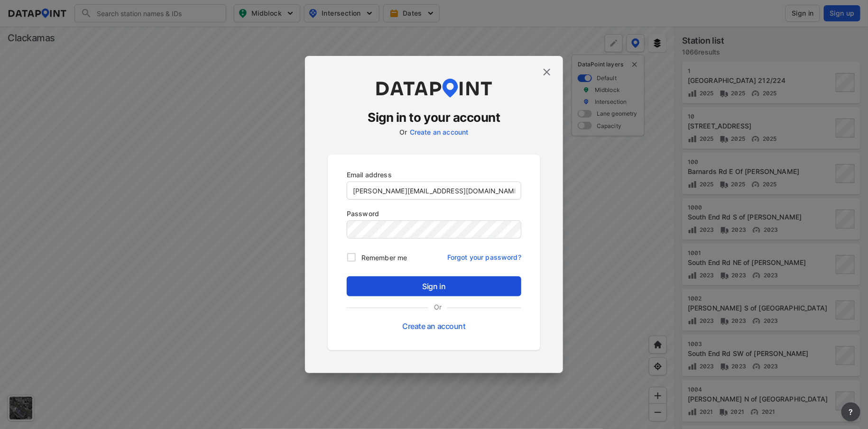 The height and width of the screenshot is (429, 868). What do you see at coordinates (434, 117) in the screenshot?
I see `h3: Sign in to your account` at bounding box center [434, 117].